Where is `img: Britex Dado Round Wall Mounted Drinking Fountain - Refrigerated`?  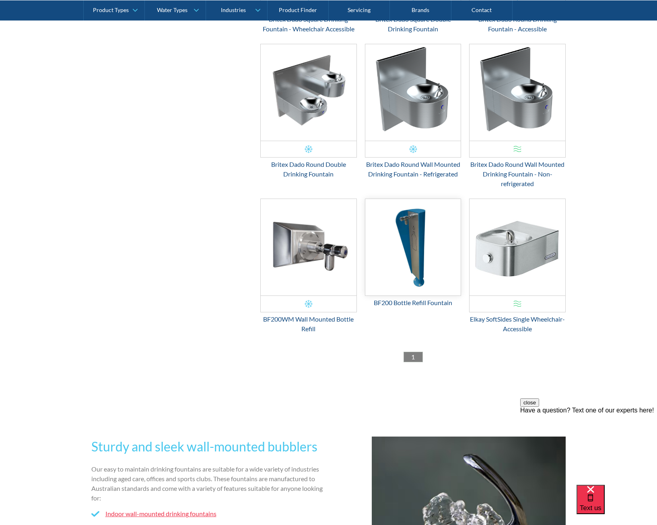 img: Britex Dado Round Wall Mounted Drinking Fountain - Refrigerated is located at coordinates (413, 92).